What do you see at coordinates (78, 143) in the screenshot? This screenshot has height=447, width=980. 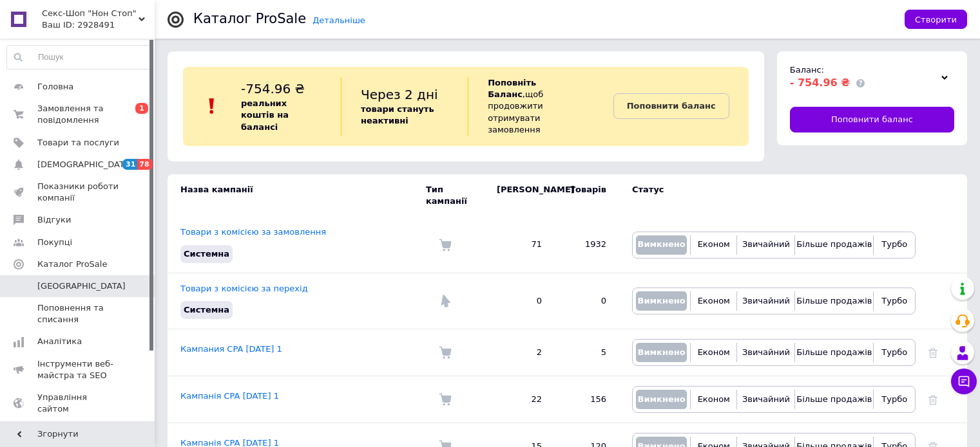 I see `span: Товари та послуги` at bounding box center [78, 143].